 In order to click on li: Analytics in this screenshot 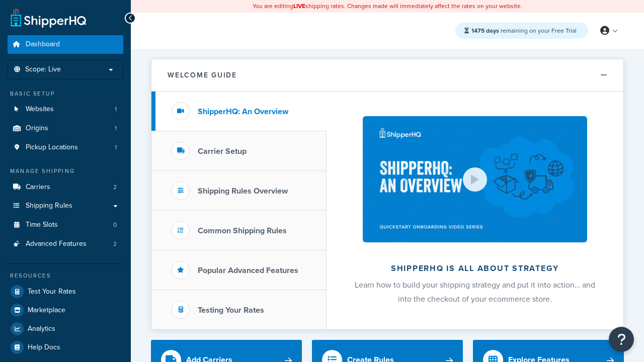, I will do `click(65, 328)`.